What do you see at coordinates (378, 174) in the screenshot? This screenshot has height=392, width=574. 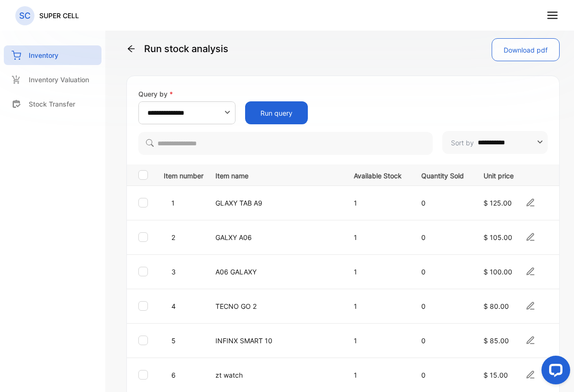 I see `p: Available Stock` at bounding box center [378, 174].